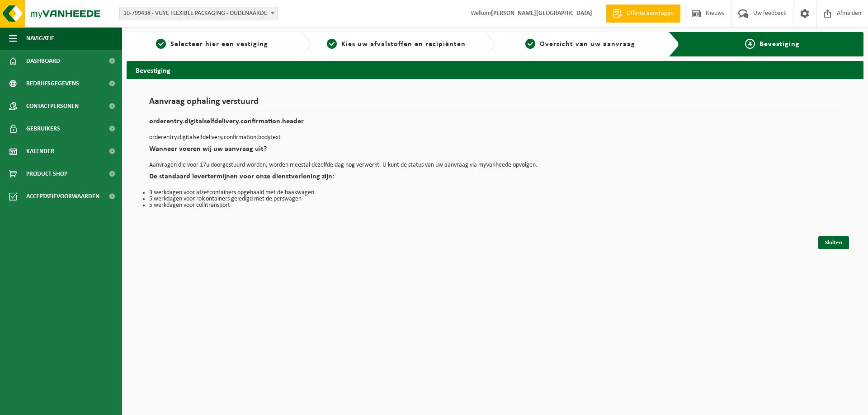 The height and width of the screenshot is (415, 868). I want to click on span: 10-799438 - VUYE FLEXIBLE PACKAGING - OUDENAARDE, so click(198, 14).